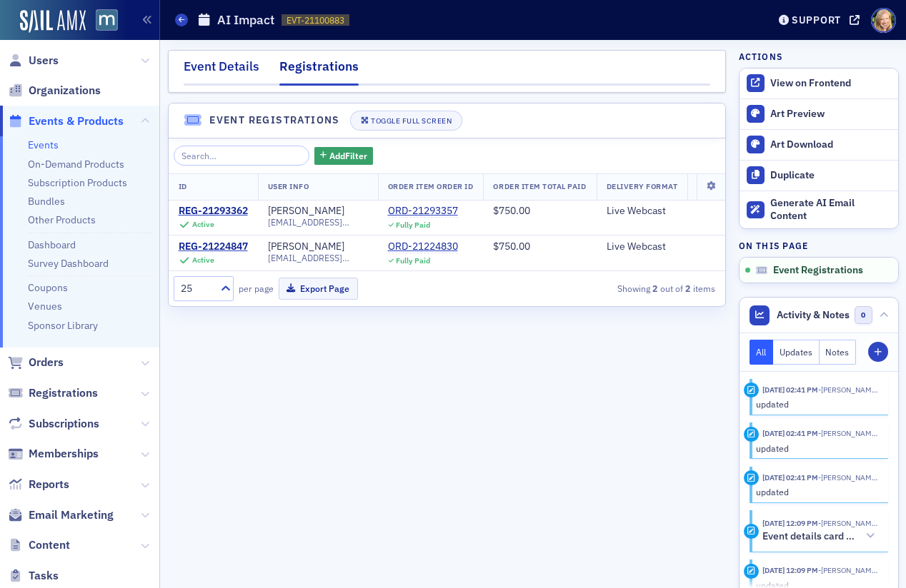 The image size is (906, 588). What do you see at coordinates (656, 288) in the screenshot?
I see `strong: 2` at bounding box center [656, 288].